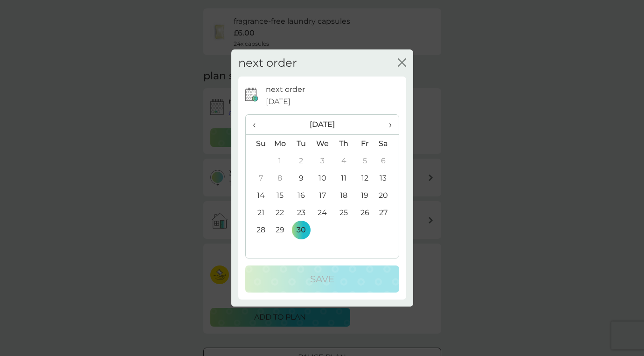 This screenshot has height=356, width=644. I want to click on p: next order, so click(285, 90).